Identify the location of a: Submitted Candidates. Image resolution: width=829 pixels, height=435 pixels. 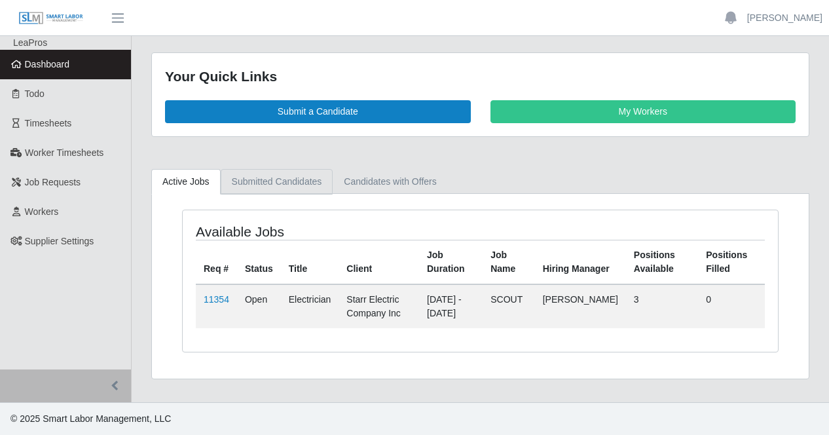
(277, 181).